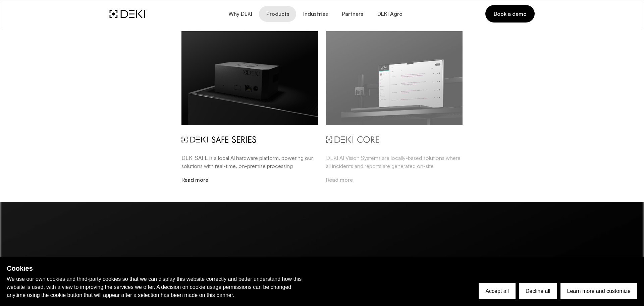 This screenshot has width=644, height=306. Describe the element at coordinates (394, 162) in the screenshot. I see `p: DEKI AI Vision Systems are locally-based solutions where all incidents and reports are generated ...` at that location.